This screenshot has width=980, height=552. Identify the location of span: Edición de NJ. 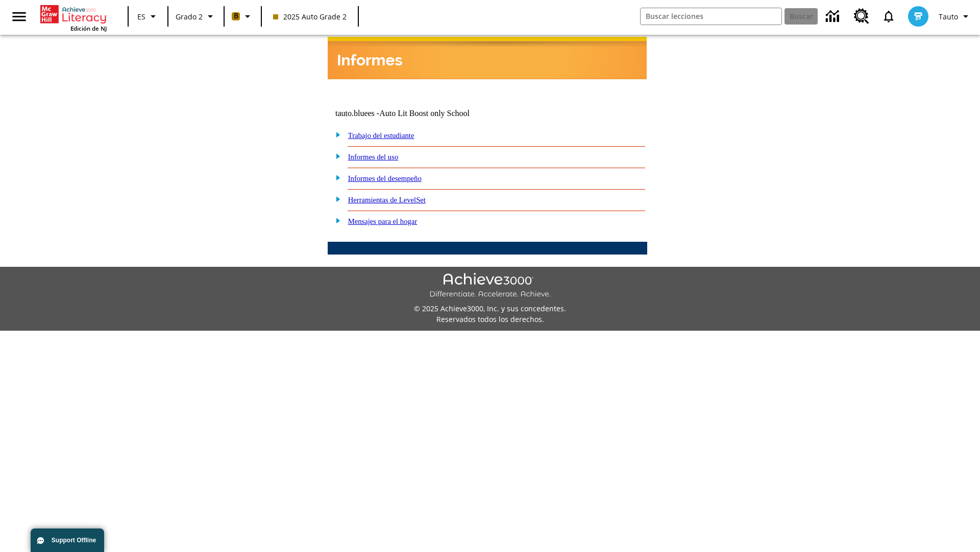
(88, 28).